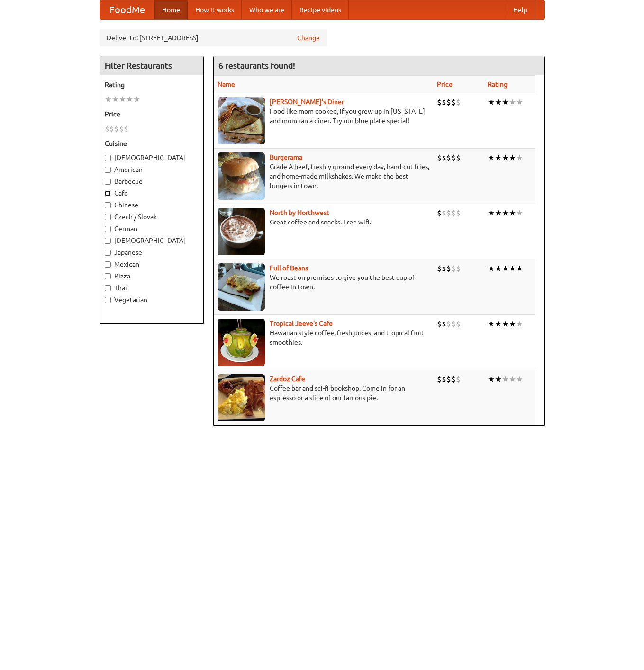 The height and width of the screenshot is (670, 644). What do you see at coordinates (107, 276) in the screenshot?
I see `input: Pizza` at bounding box center [107, 276].